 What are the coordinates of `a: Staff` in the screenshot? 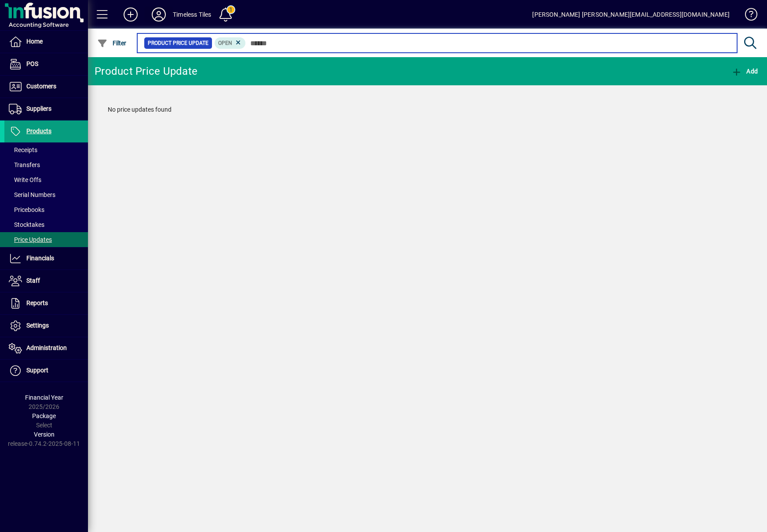 It's located at (46, 281).